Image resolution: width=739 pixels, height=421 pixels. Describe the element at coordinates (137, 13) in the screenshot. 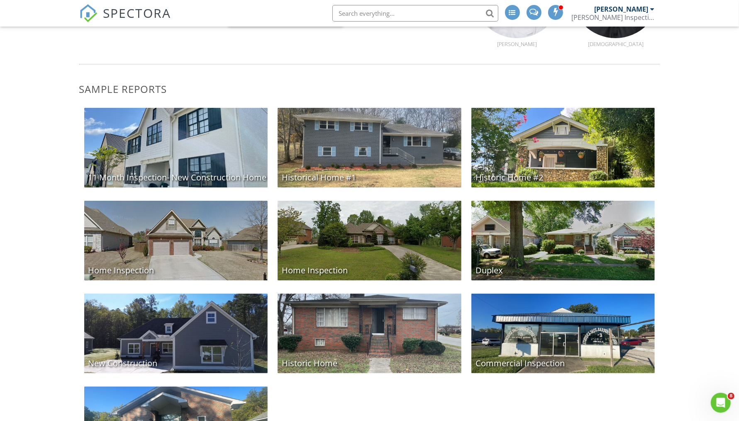

I see `span: SPECTORA` at that location.